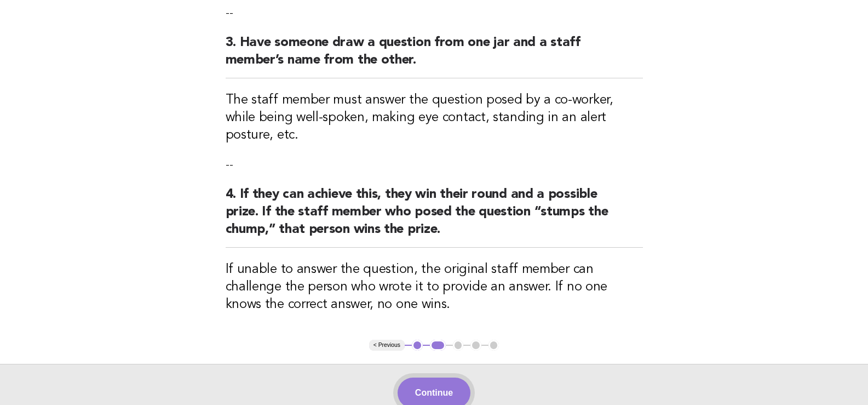 The width and height of the screenshot is (868, 405). What do you see at coordinates (434, 56) in the screenshot?
I see `h2: 3. Have someone draw a question from one jar and a staff member’s name from the other.` at bounding box center [434, 56].